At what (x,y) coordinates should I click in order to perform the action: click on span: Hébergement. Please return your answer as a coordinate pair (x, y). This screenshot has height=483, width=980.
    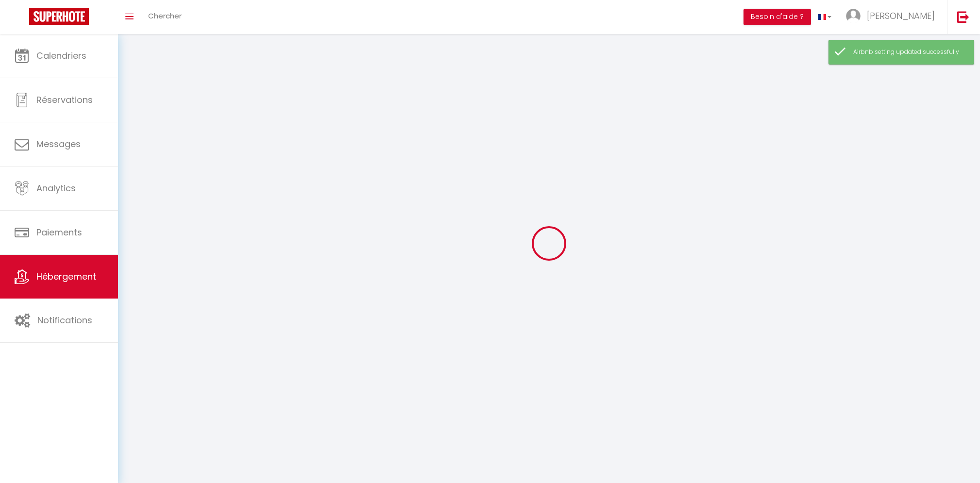
    Looking at the image, I should click on (66, 276).